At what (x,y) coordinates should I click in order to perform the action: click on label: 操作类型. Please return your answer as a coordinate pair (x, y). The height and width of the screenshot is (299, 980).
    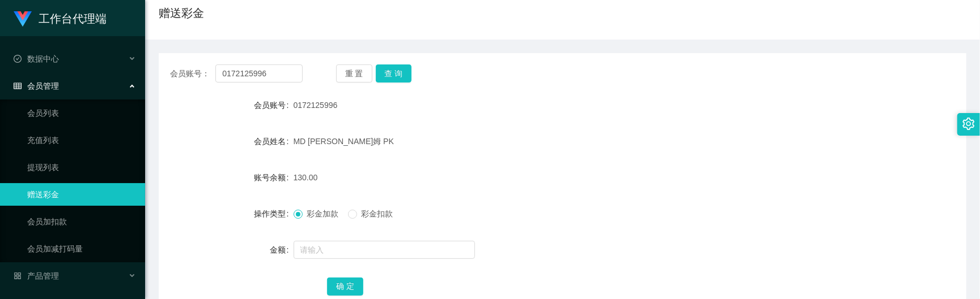
    Looking at the image, I should click on (274, 214).